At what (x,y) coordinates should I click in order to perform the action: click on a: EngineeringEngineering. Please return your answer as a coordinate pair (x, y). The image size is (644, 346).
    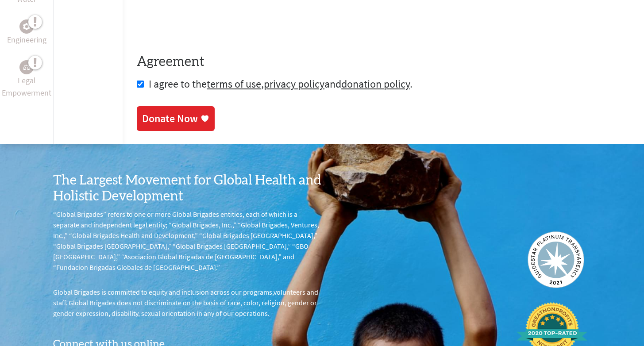
    Looking at the image, I should click on (27, 32).